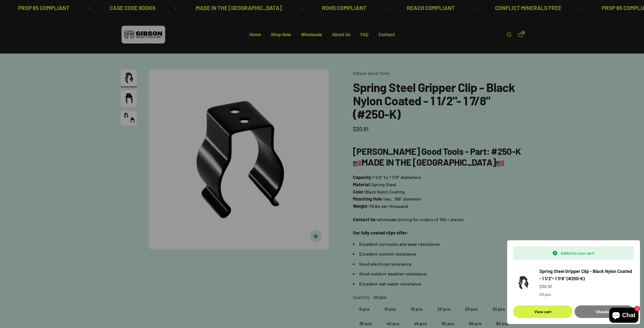 The image size is (644, 328). Describe the element at coordinates (543, 312) in the screenshot. I see `a: View cart` at that location.